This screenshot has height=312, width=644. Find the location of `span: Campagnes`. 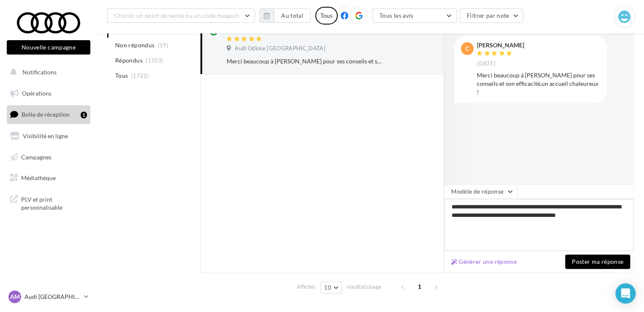

span: Campagnes is located at coordinates (37, 156).